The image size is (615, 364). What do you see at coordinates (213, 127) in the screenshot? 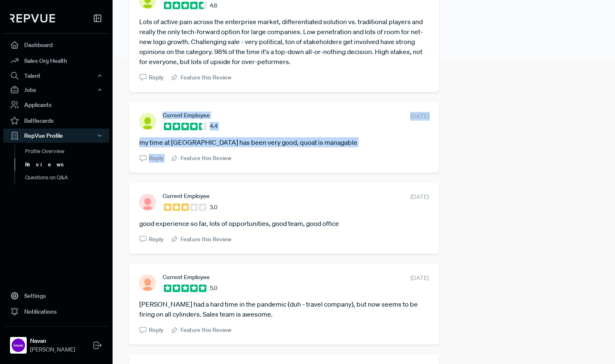
I see `span: 4.4` at bounding box center [213, 127].